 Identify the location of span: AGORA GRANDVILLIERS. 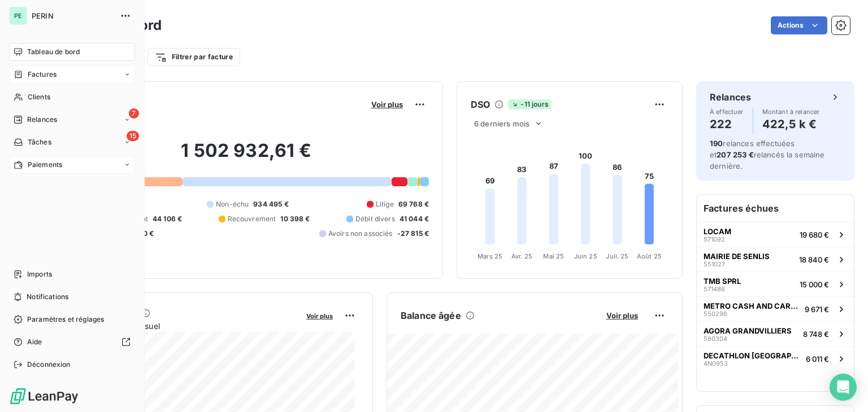
(748, 331).